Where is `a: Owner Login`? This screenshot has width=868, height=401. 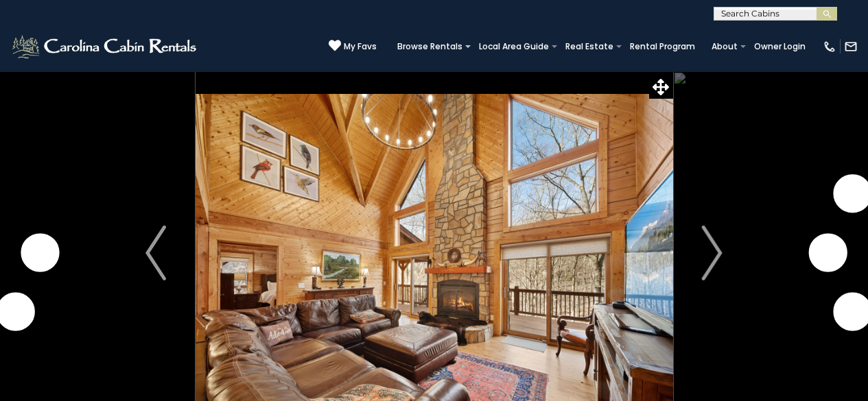
a: Owner Login is located at coordinates (779, 47).